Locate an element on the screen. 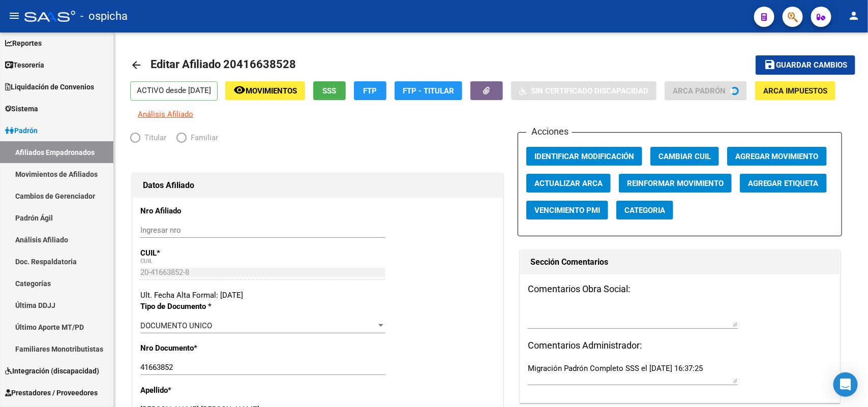 The height and width of the screenshot is (407, 868). span: Reinformar Movimiento is located at coordinates (675, 183).